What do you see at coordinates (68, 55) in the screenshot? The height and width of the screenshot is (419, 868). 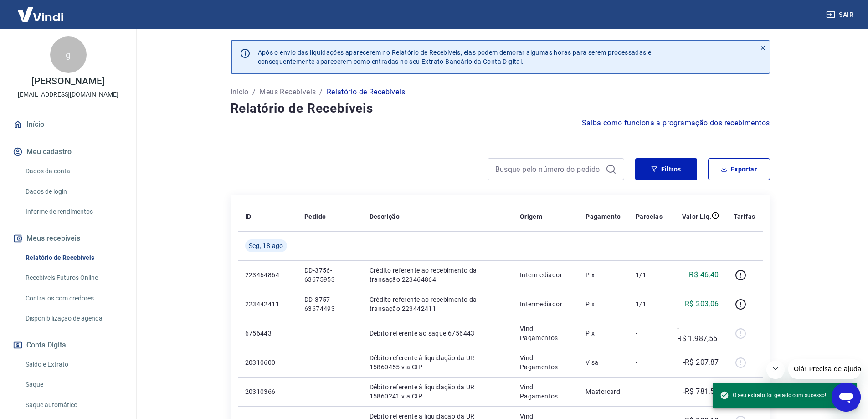 I see `div: g` at bounding box center [68, 55].